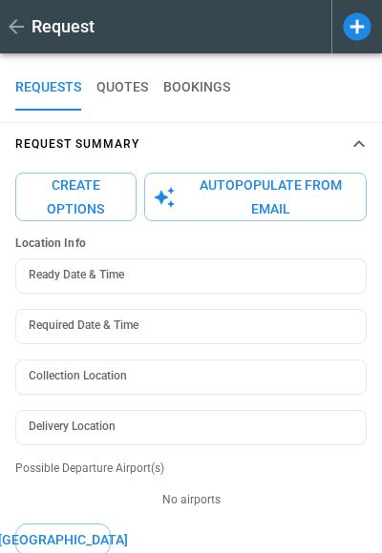 The image size is (382, 553). I want to click on button: REQUESTS, so click(48, 88).